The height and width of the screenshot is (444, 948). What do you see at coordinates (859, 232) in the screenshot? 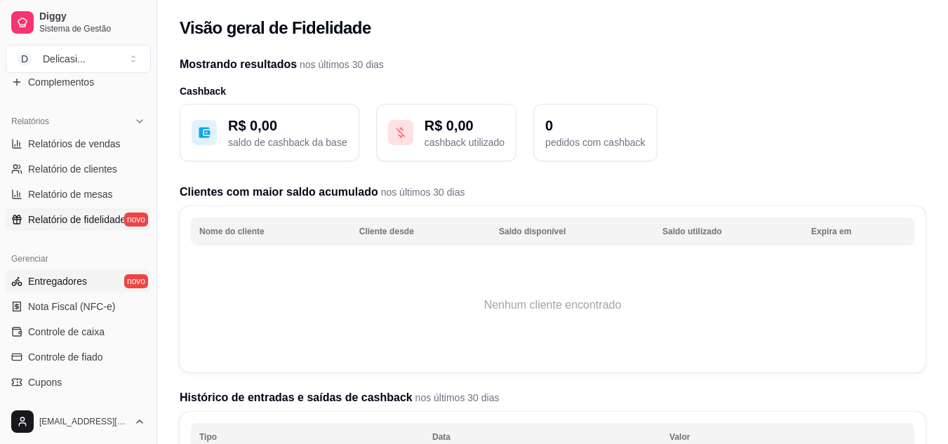
I see `th: Expira em` at bounding box center [859, 232].